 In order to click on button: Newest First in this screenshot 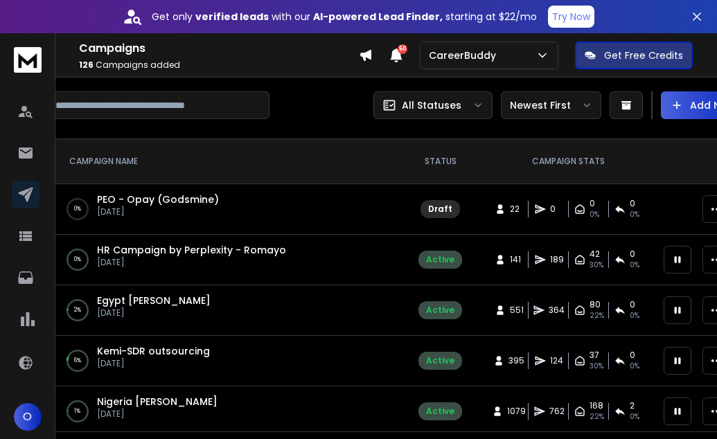, I will do `click(551, 105)`.